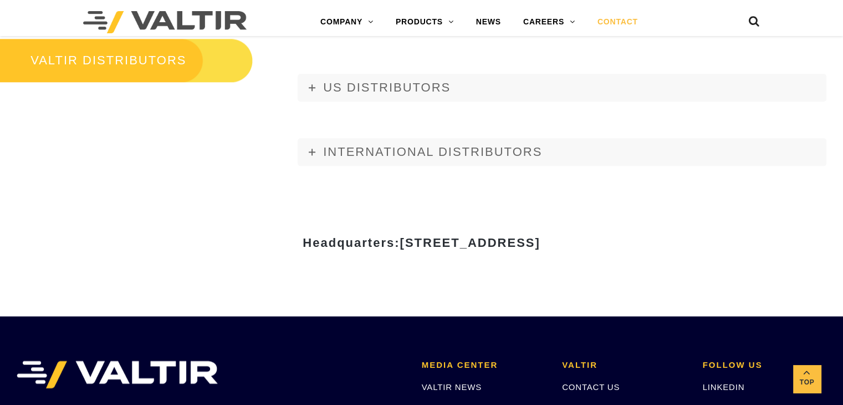  Describe the element at coordinates (421, 242) in the screenshot. I see `strong: Headquarters:` at that location.